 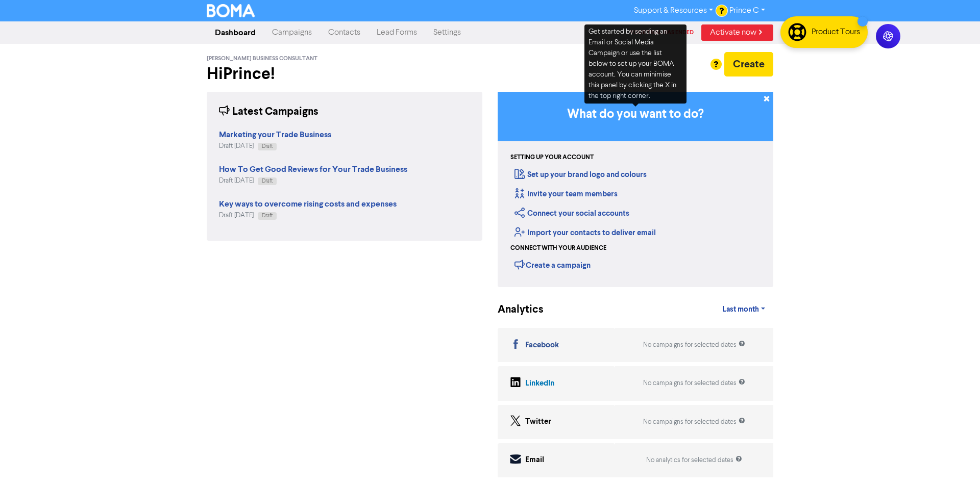 What do you see at coordinates (397, 32) in the screenshot?
I see `a: Lead Forms` at bounding box center [397, 32].